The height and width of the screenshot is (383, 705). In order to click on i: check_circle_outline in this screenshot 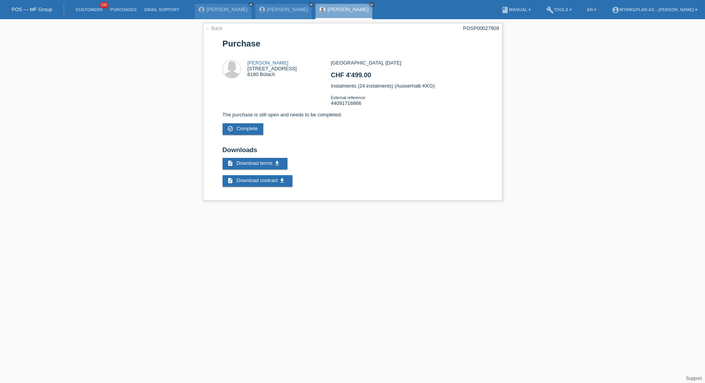, I will do `click(230, 129)`.